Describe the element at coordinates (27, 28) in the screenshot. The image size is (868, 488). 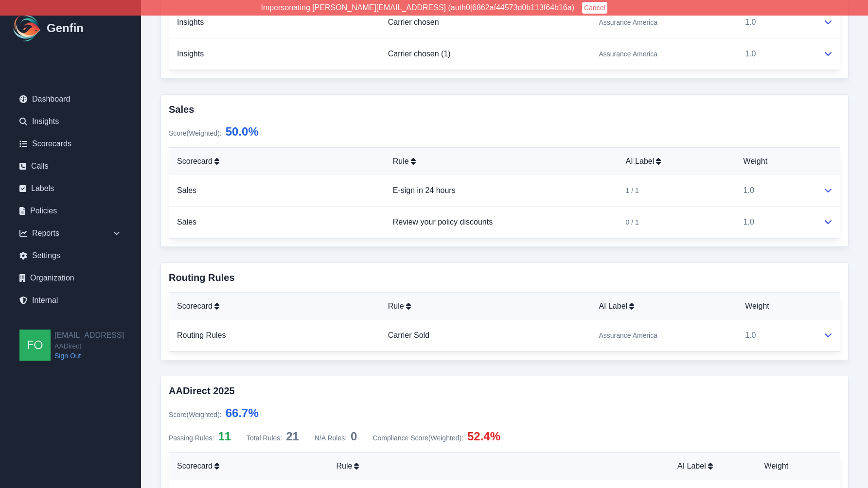
I see `img: Logo` at that location.